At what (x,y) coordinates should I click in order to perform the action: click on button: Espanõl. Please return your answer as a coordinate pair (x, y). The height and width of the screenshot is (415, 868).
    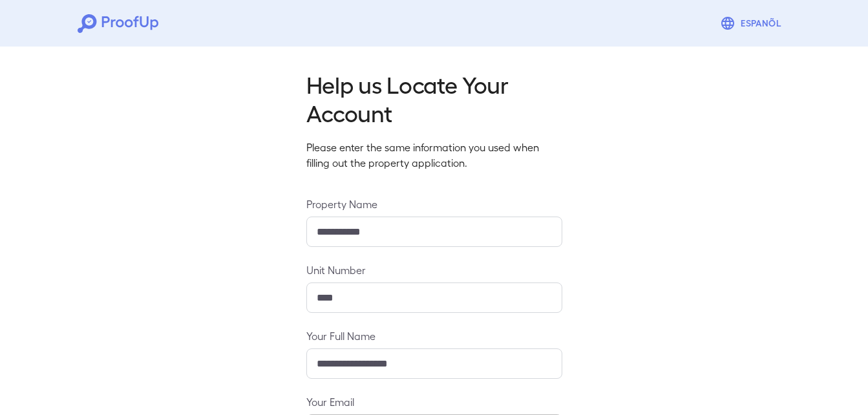
    Looking at the image, I should click on (752, 23).